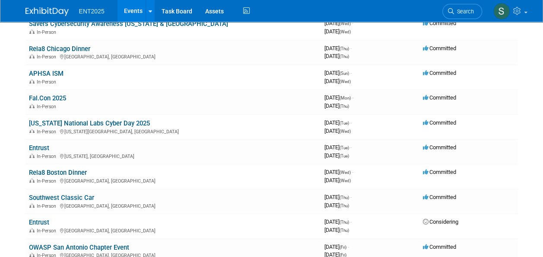 The image size is (543, 257). What do you see at coordinates (48, 98) in the screenshot?
I see `a: Fal.Con 2025` at bounding box center [48, 98].